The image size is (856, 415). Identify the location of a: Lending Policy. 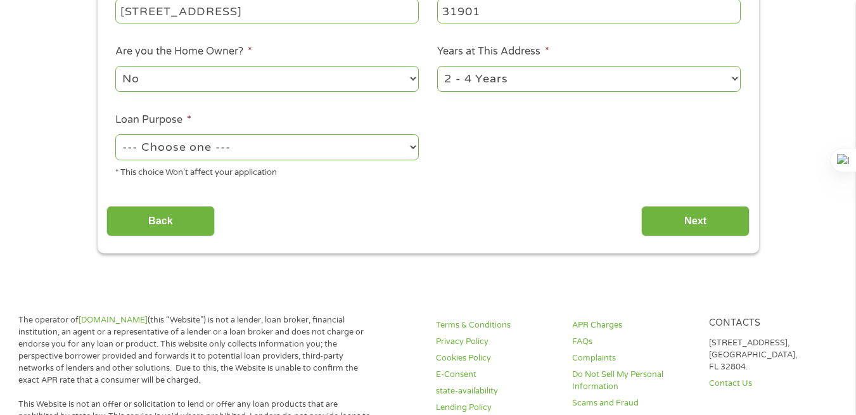
(496, 407).